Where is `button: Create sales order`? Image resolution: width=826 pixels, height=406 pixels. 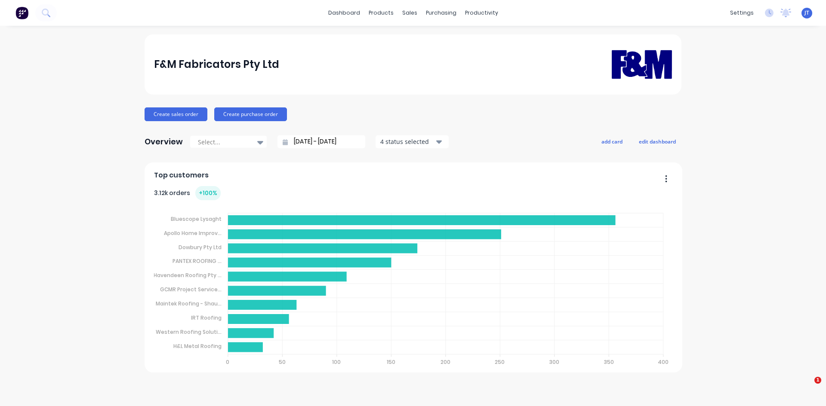
button: Create sales order is located at coordinates (176, 114).